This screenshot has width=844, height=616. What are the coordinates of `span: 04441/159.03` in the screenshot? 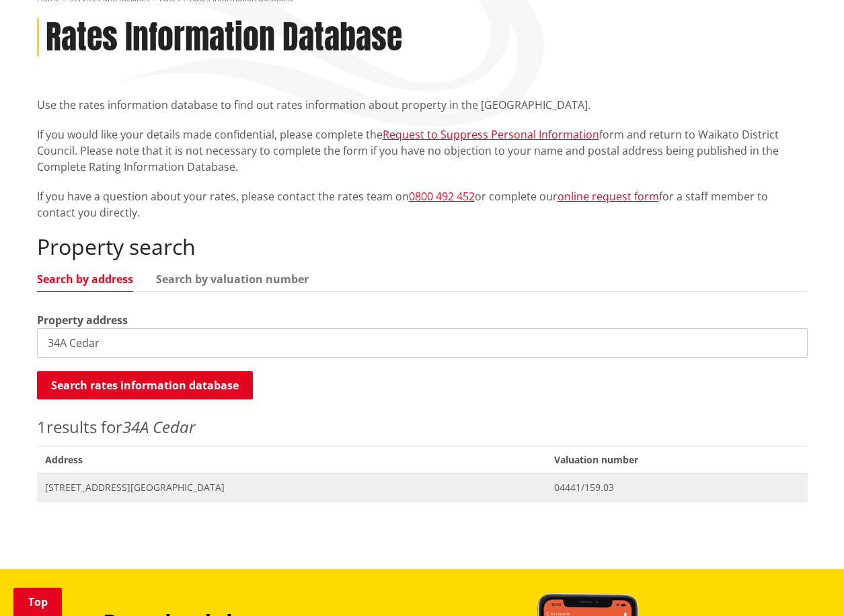 It's located at (676, 487).